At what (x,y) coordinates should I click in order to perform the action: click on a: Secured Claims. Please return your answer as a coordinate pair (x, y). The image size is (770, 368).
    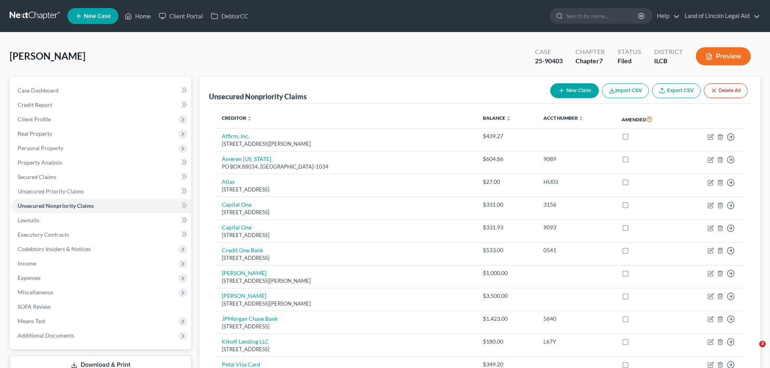
    Looking at the image, I should click on (101, 177).